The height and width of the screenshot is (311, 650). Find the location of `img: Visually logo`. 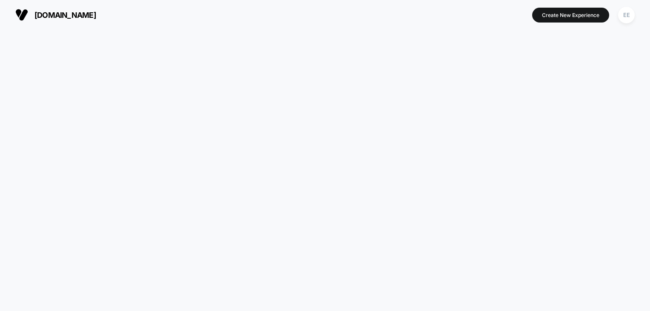

img: Visually logo is located at coordinates (22, 15).